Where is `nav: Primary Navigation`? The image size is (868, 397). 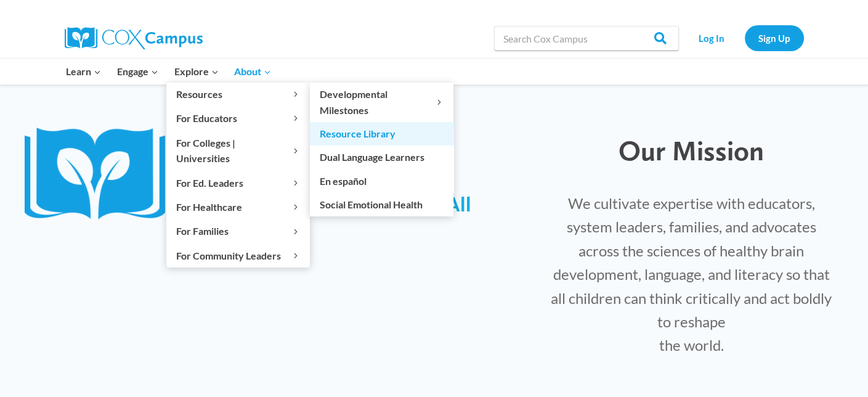 nav: Primary Navigation is located at coordinates (169, 71).